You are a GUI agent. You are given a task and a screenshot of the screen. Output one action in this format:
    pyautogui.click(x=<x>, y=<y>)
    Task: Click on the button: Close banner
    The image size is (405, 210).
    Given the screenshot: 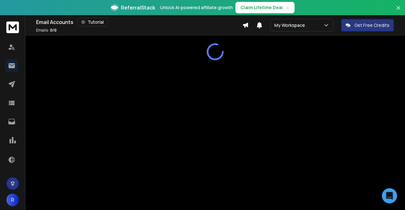 What is the action you would take?
    pyautogui.click(x=398, y=11)
    